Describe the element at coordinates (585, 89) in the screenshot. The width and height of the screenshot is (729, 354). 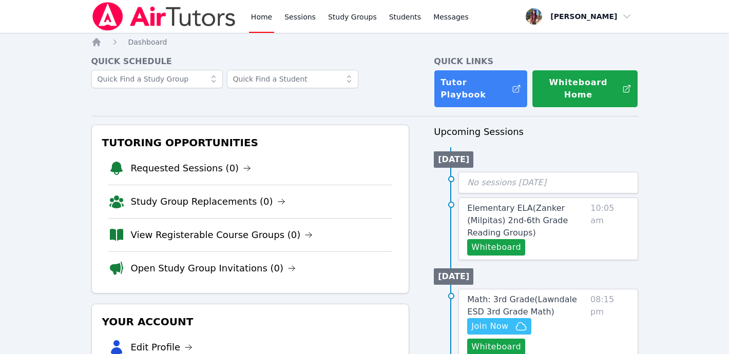
I see `button: Whiteboard Home` at that location.